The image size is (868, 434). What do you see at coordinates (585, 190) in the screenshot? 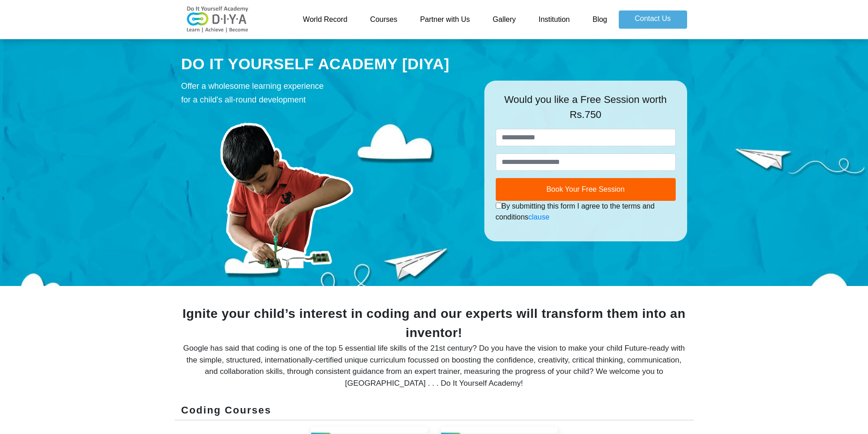
I see `button: Book Your Free Session` at bounding box center [585, 190].